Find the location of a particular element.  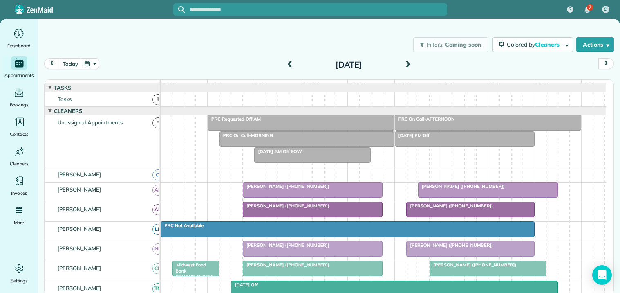

span: Bookings is located at coordinates (19, 105).